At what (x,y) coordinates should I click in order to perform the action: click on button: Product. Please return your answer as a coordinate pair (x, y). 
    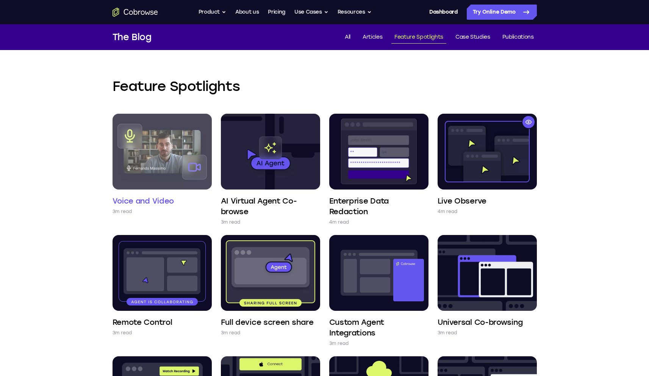
    Looking at the image, I should click on (213, 12).